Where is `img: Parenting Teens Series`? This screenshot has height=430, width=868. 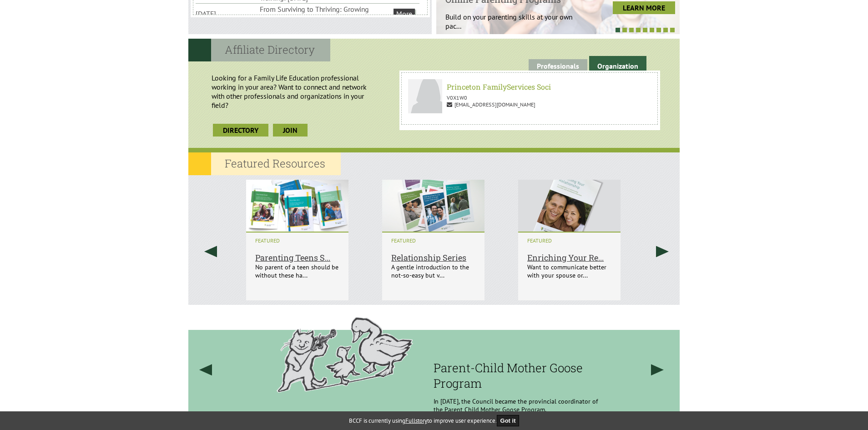 img: Parenting Teens Series is located at coordinates (297, 203).